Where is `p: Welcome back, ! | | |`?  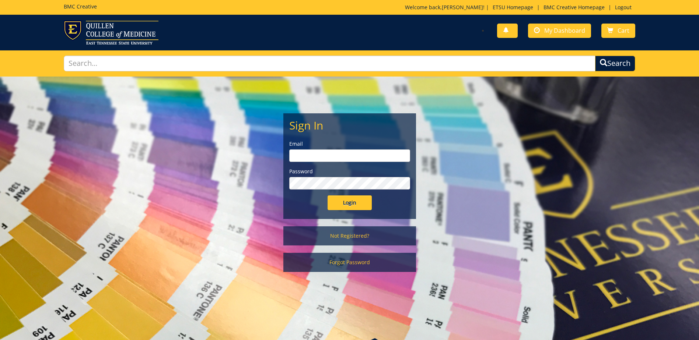
p: Welcome back, ! | | | is located at coordinates (520, 7).